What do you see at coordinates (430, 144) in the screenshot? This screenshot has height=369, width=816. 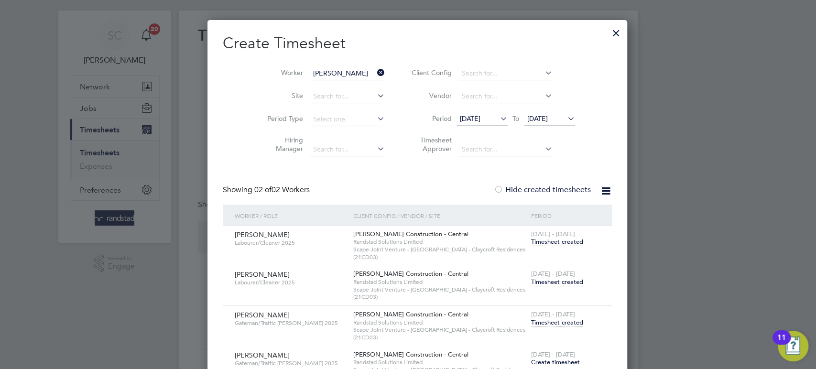 I see `label: Timesheet Approver` at bounding box center [430, 144].